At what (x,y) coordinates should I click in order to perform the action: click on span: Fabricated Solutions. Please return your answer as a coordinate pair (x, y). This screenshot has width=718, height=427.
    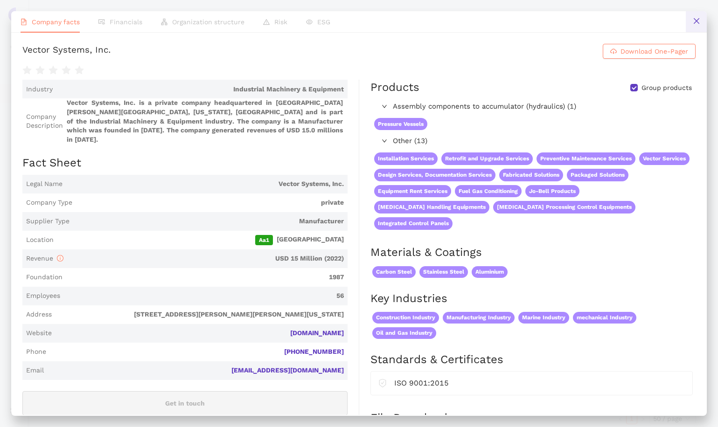
    Looking at the image, I should click on (531, 175).